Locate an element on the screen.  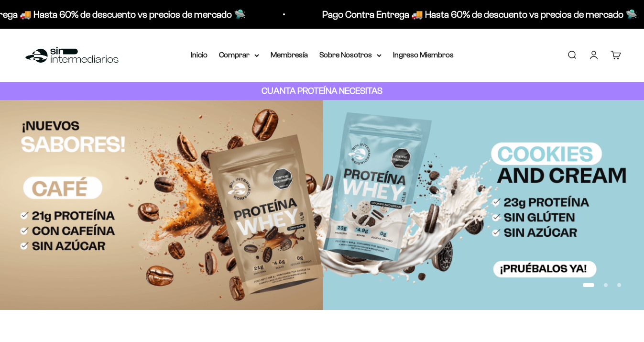
strong: CUANTA PROTEÍNA NECESITAS is located at coordinates (322, 90).